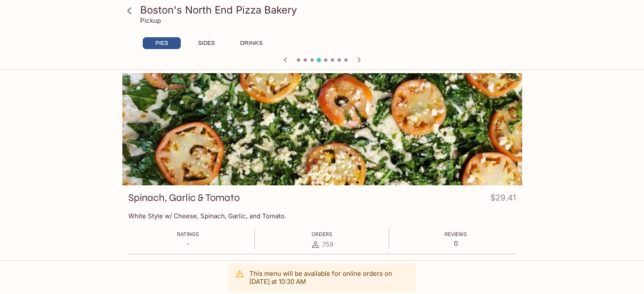 The width and height of the screenshot is (644, 294). What do you see at coordinates (503, 199) in the screenshot?
I see `h4: $29.41` at bounding box center [503, 199].